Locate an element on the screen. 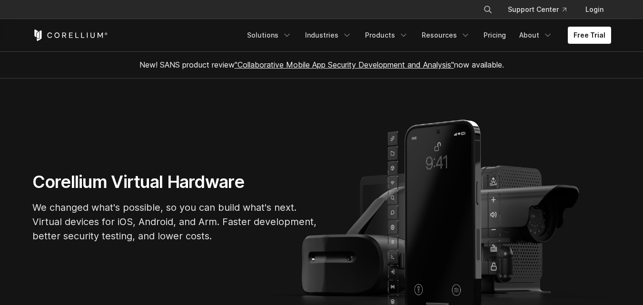 Image resolution: width=643 pixels, height=305 pixels. a: Pricing is located at coordinates (495, 35).